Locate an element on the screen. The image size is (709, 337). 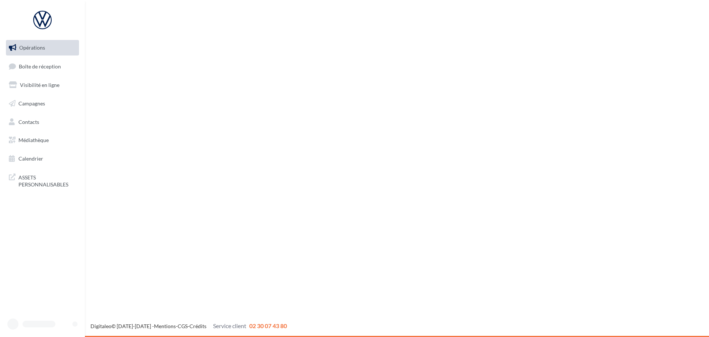
span: Visibilité en ligne is located at coordinates (40, 85).